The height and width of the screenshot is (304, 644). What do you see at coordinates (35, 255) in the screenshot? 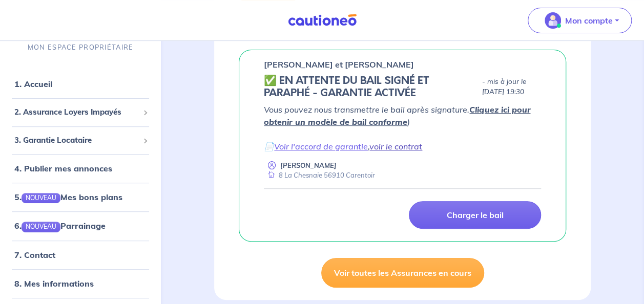
I see `a: 7. Contact` at bounding box center [35, 255].